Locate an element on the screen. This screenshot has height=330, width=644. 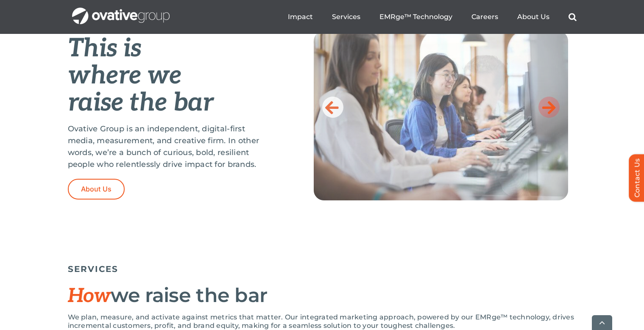
h5: SERVICES is located at coordinates (322, 269).